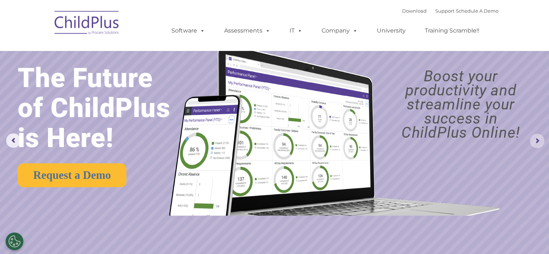 This screenshot has height=254, width=549. I want to click on a: Company, so click(340, 31).